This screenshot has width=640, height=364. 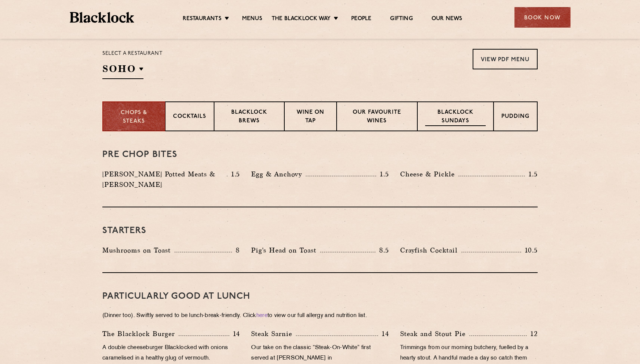 What do you see at coordinates (285, 250) in the screenshot?
I see `p: Pig's Head on Toast` at bounding box center [285, 250].